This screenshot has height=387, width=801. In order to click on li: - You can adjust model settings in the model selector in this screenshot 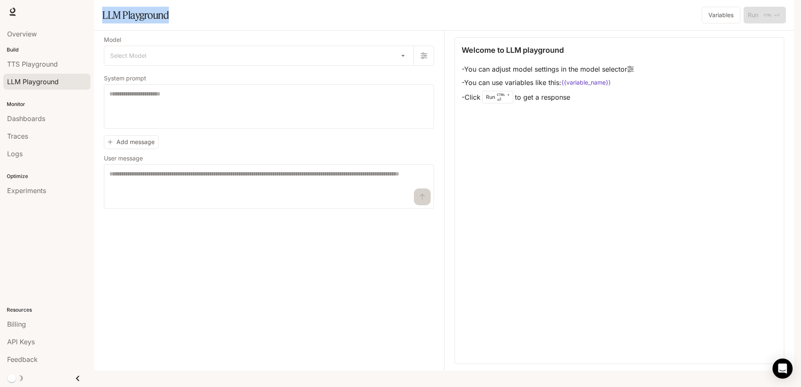, I will do `click(548, 69)`.